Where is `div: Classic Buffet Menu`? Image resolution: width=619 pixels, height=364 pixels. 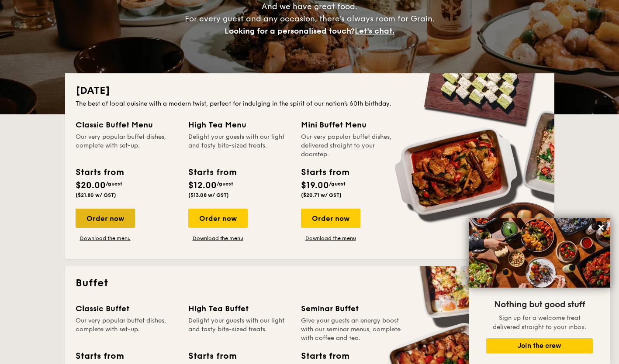 div: Classic Buffet Menu is located at coordinates (127, 125).